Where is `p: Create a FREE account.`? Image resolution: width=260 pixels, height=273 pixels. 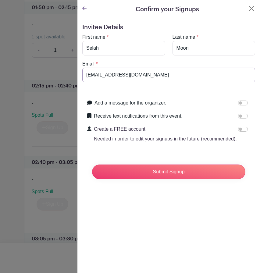 p: Create a FREE account. is located at coordinates (165, 129).